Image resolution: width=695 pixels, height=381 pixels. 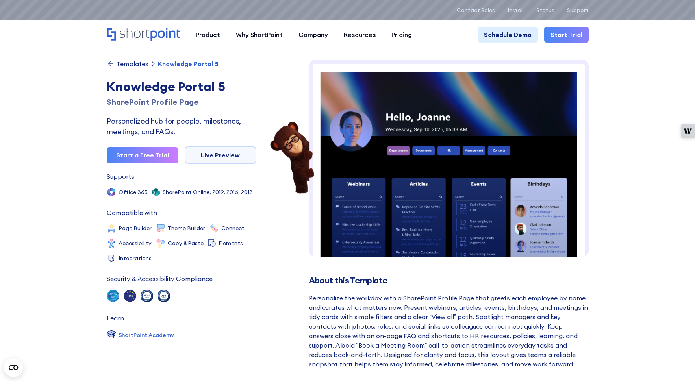 What do you see at coordinates (135, 243) in the screenshot?
I see `div: Accessibility` at bounding box center [135, 243].